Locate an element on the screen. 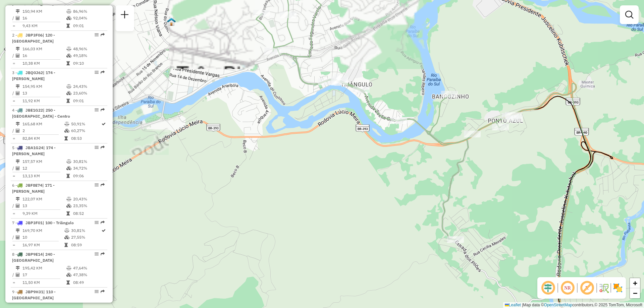 Image resolution: width=644 pixels, height=308 pixels. td: 16,97 KM is located at coordinates (43, 245).